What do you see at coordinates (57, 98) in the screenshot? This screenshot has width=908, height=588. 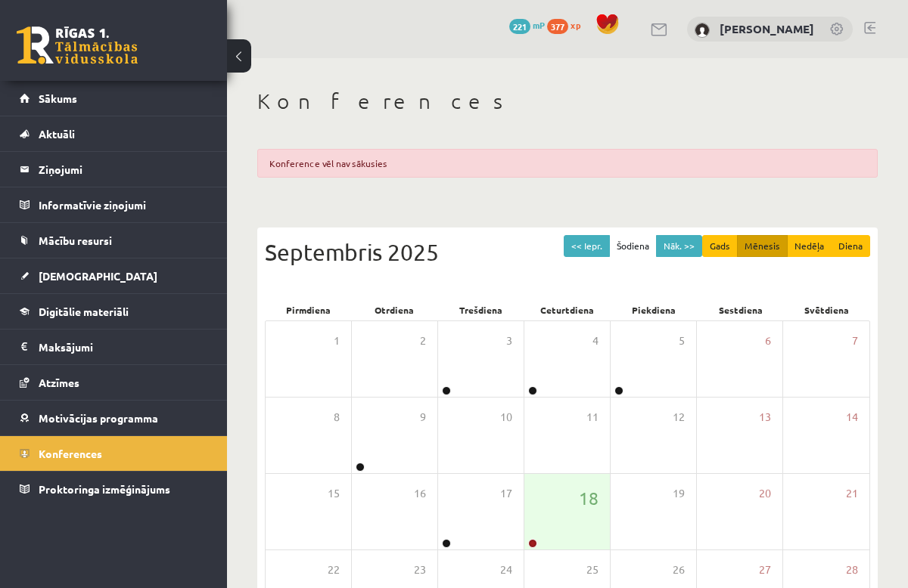 I see `span: Sākums` at bounding box center [57, 98].